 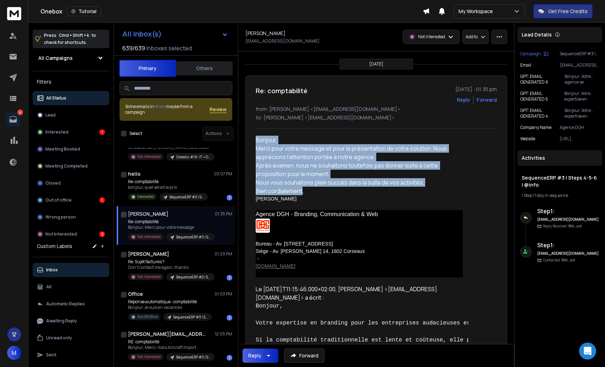 I want to click on p: Bonjour, Votre expertise en branding pour les entreprises audacieuses est impressionnante. Si la ..., so click(x=582, y=113).